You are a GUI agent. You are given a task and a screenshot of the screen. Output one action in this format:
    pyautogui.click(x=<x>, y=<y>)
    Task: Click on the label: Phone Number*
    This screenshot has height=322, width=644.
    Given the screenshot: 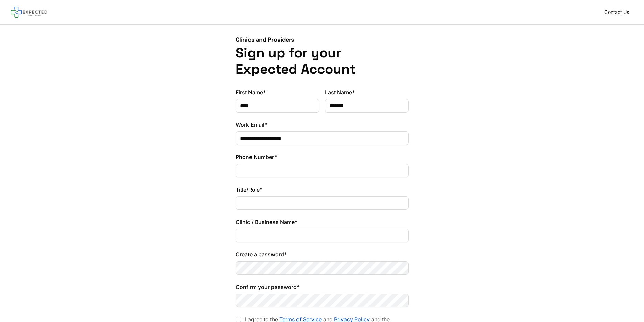 What is the action you would take?
    pyautogui.click(x=322, y=157)
    